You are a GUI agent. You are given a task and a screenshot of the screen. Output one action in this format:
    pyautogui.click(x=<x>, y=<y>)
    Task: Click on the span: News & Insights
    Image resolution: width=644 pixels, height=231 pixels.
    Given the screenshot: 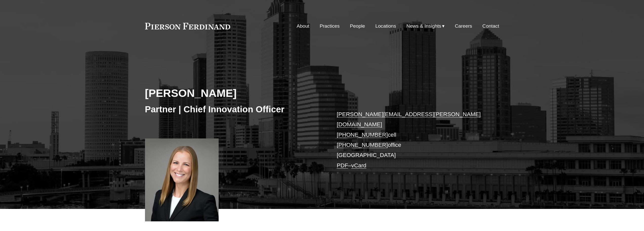 What is the action you would take?
    pyautogui.click(x=424, y=26)
    